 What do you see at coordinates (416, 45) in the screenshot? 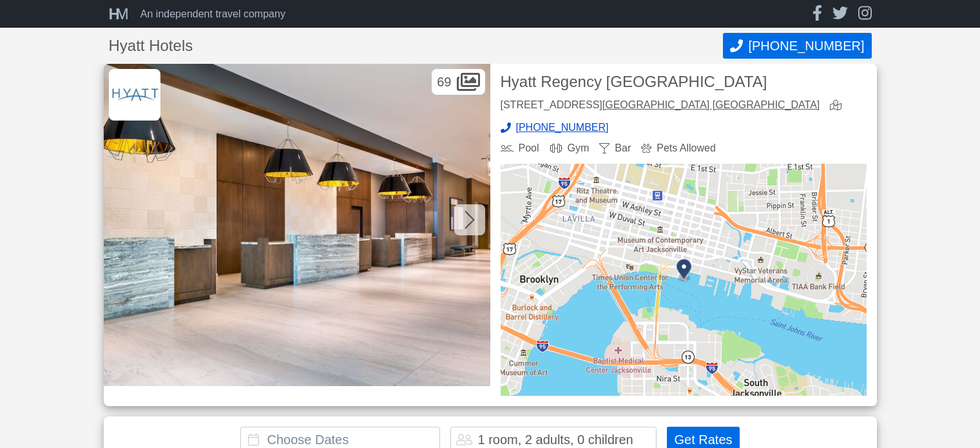
I see `h1: Hyatt Hotels` at bounding box center [416, 45].